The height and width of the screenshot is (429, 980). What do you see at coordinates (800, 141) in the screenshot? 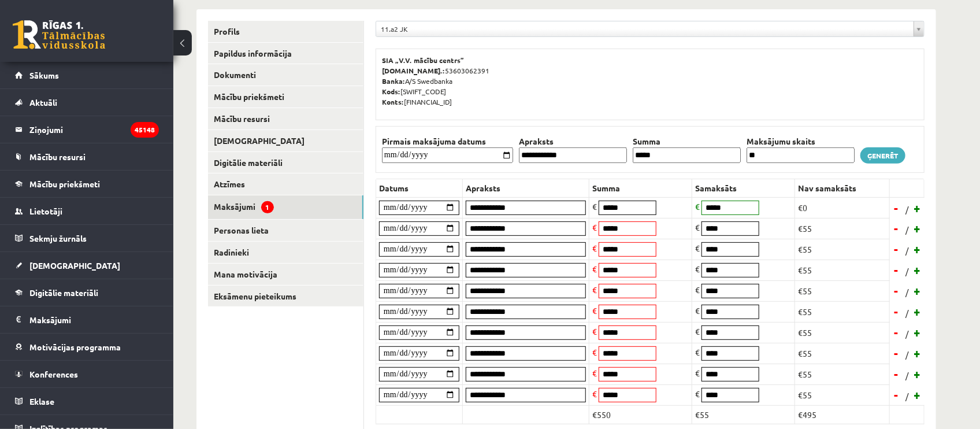
I see `th: Maksājumu skaits` at bounding box center [800, 141].